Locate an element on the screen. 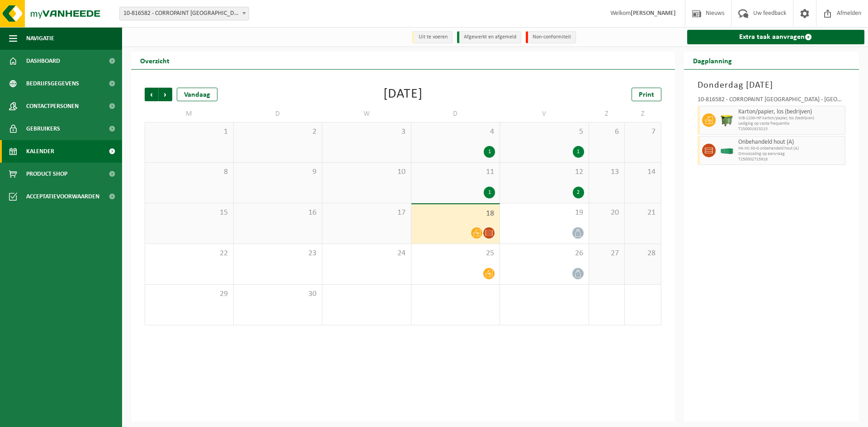 Image resolution: width=868 pixels, height=427 pixels. span: 24 is located at coordinates (367, 253).